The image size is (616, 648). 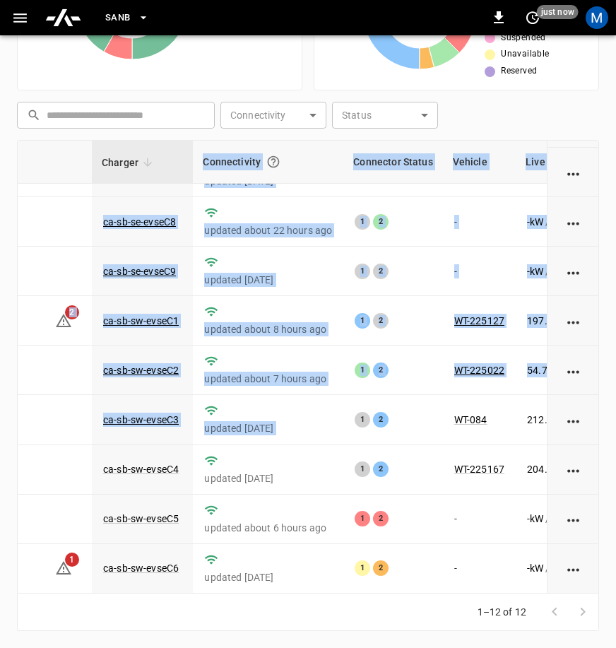 I want to click on a: ca-sb-sw-evseC4, so click(x=141, y=469).